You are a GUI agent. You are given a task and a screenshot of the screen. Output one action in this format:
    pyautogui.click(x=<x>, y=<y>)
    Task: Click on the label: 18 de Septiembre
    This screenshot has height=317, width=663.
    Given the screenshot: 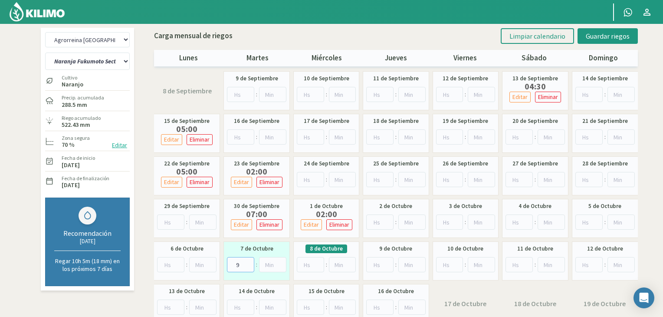 What is the action you would take?
    pyautogui.click(x=396, y=121)
    